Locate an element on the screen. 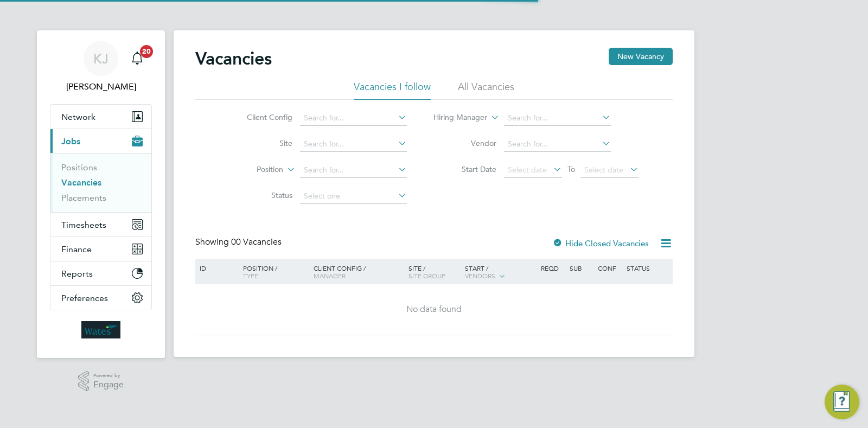 The width and height of the screenshot is (868, 428). button: Timesheets is located at coordinates (101, 225).